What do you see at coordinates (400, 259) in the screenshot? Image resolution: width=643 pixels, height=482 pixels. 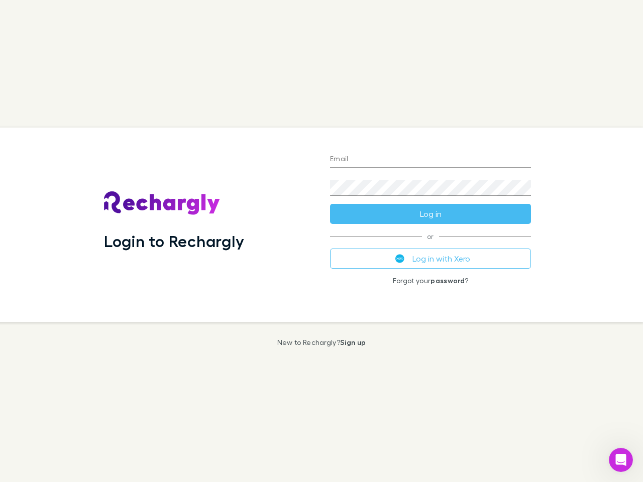 I see `img: Xero's logo` at bounding box center [400, 259].